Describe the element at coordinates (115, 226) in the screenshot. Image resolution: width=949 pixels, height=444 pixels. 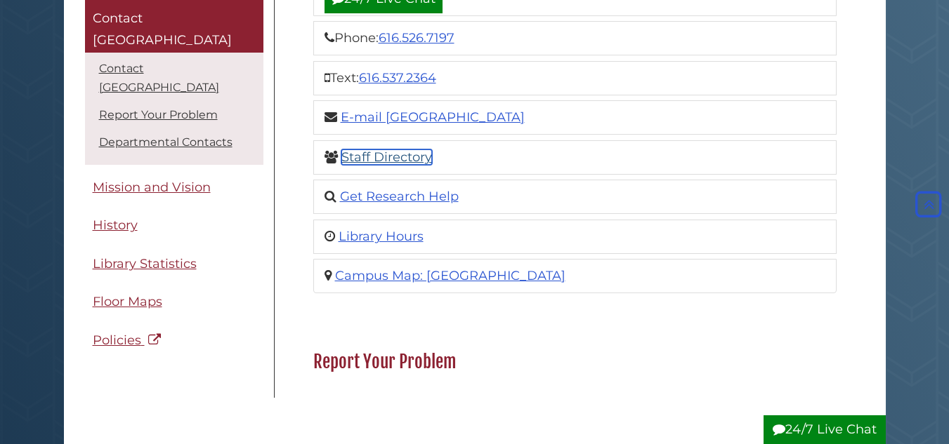
I see `span: History` at that location.